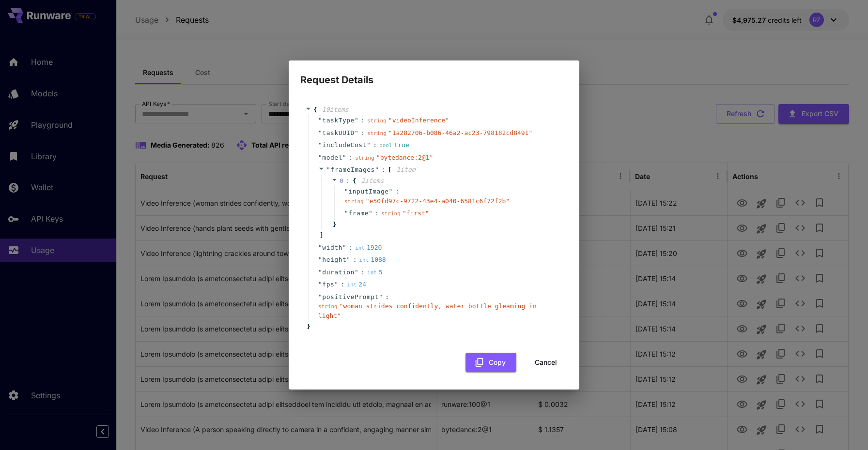  Describe the element at coordinates (415, 213) in the screenshot. I see `span: " first "` at that location.